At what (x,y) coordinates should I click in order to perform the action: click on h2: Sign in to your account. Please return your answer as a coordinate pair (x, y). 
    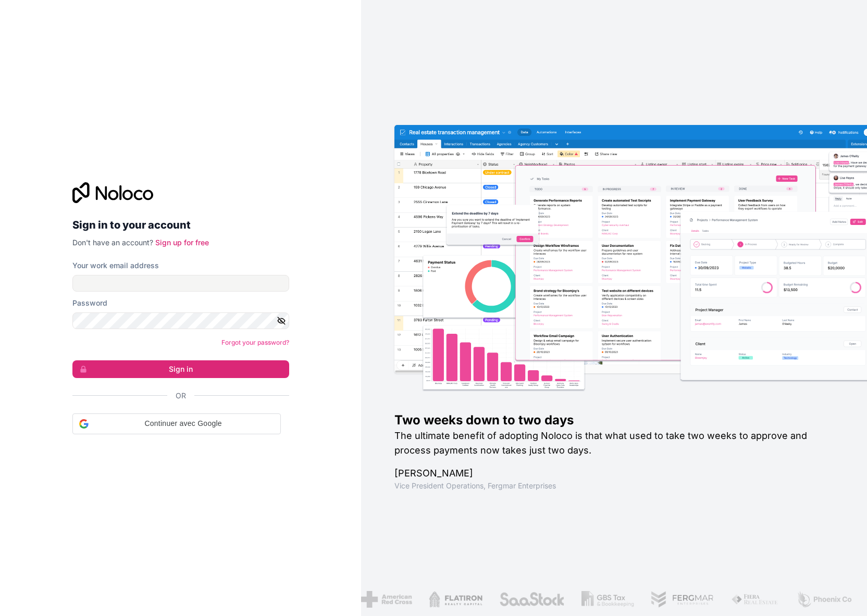
    Looking at the image, I should click on (181, 225).